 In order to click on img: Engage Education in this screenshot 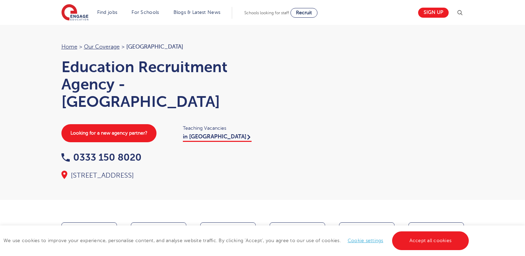, I will do `click(75, 13)`.